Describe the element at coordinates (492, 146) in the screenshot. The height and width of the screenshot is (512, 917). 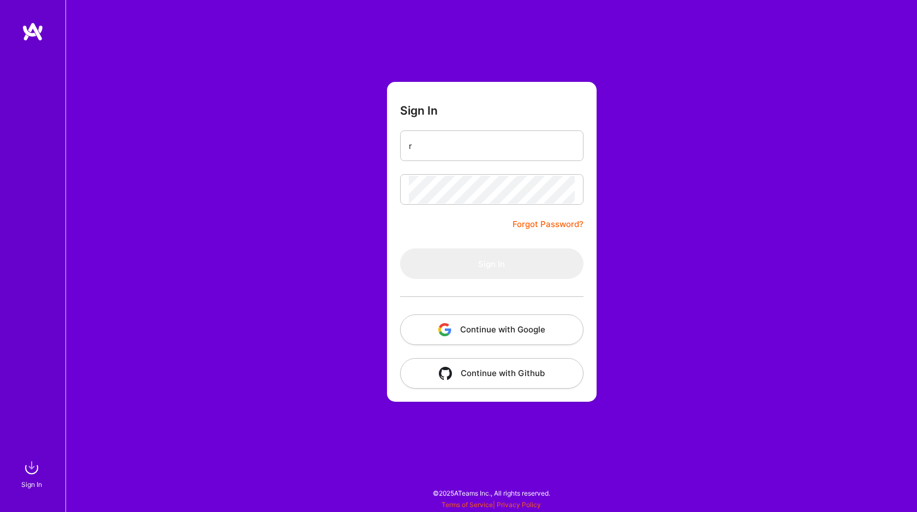
I see `input: Email...` at that location.